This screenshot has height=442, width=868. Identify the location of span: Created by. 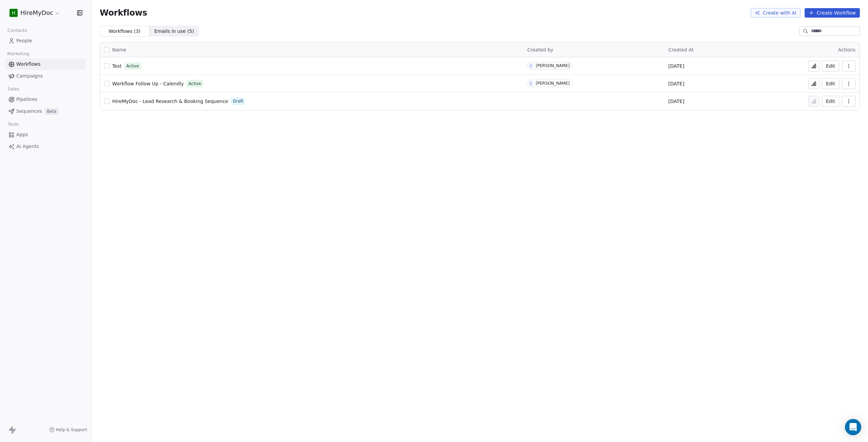
(540, 50).